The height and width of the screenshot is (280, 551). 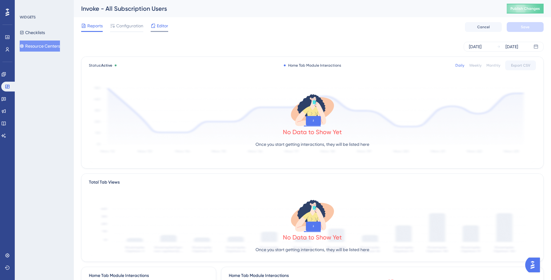 What do you see at coordinates (7, 9) in the screenshot?
I see `img: launcher-image-alternative-text` at bounding box center [7, 9].